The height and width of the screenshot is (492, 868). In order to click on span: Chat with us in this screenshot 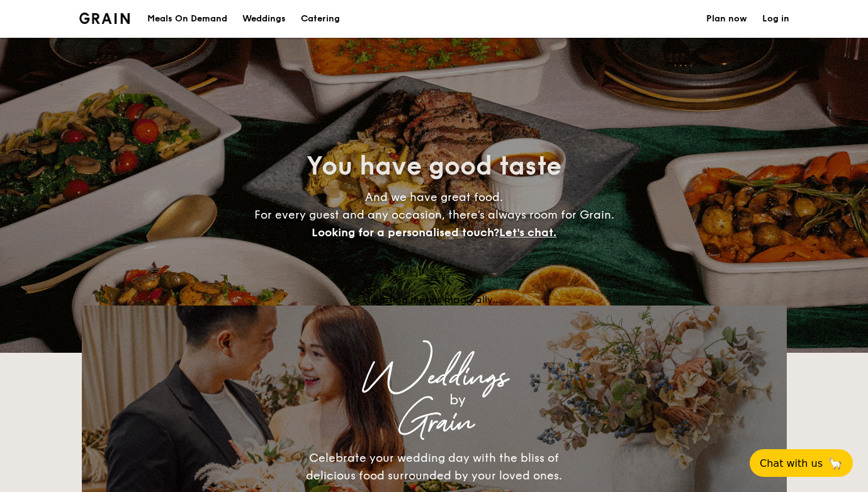, I will do `click(792, 463)`.